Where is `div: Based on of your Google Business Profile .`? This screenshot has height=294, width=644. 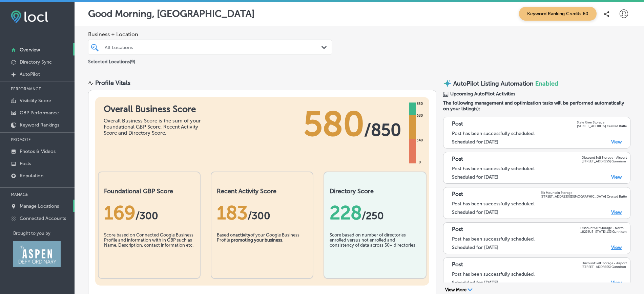
div: Based on of your Google Business Profile . is located at coordinates (262, 249).